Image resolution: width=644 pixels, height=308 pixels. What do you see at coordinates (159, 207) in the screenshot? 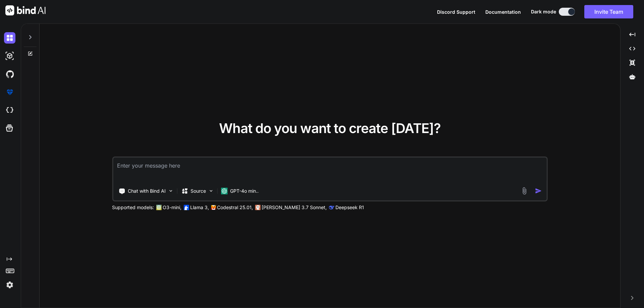
I see `img: GPT-4` at bounding box center [159, 207].